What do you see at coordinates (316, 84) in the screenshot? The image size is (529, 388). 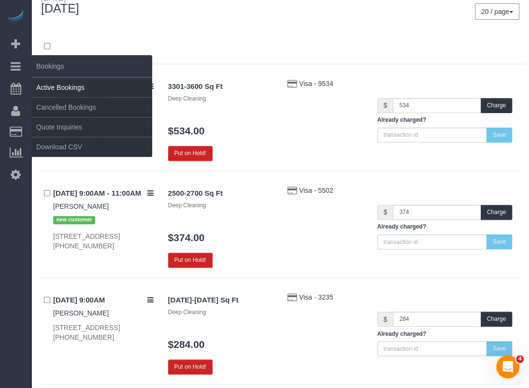 I see `span: Visa - 9534` at bounding box center [316, 84].